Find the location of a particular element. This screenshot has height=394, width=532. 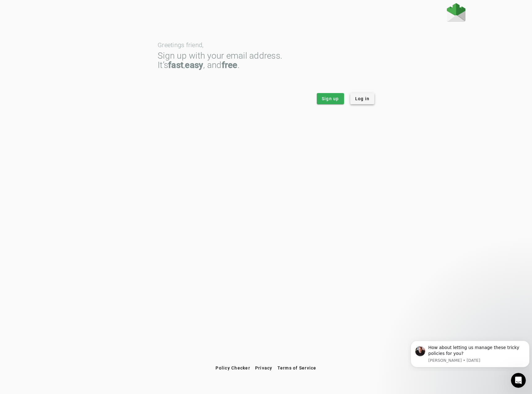

div: Sign up with your email address. It’s , , and . is located at coordinates (266, 60).